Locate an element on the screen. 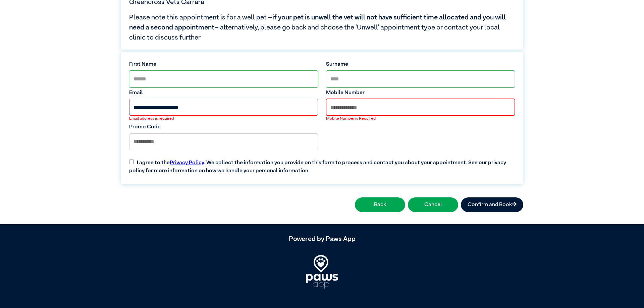  span: Please note this appointment is for a well pet – – alternatively, please go back and choose the ‘... is located at coordinates (322, 27).